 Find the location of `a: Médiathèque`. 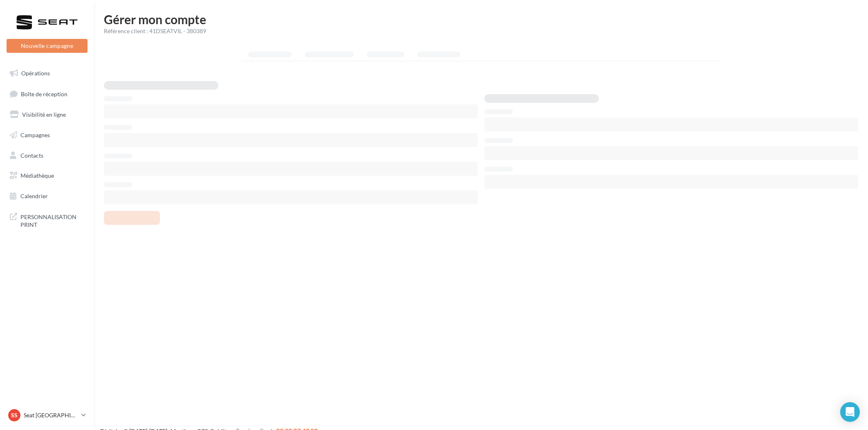

a: Médiathèque is located at coordinates (47, 176).